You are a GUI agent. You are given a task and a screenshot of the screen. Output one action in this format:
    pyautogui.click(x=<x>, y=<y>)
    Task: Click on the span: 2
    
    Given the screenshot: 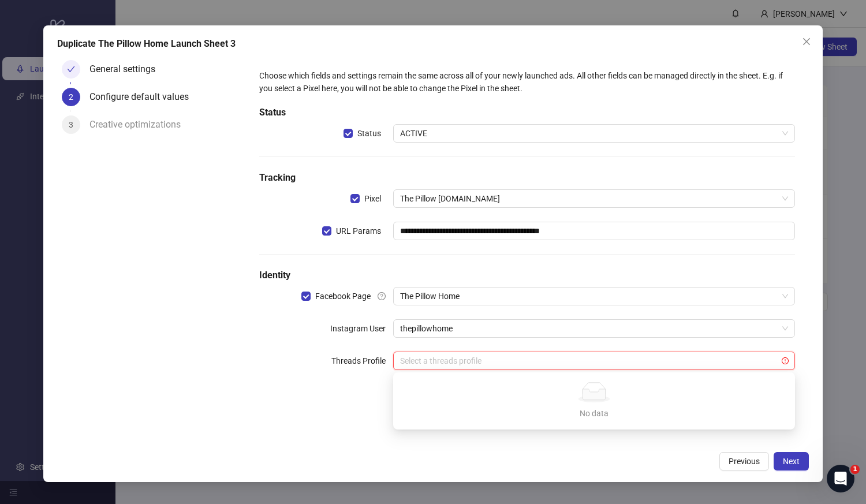 What is the action you would take?
    pyautogui.click(x=71, y=97)
    